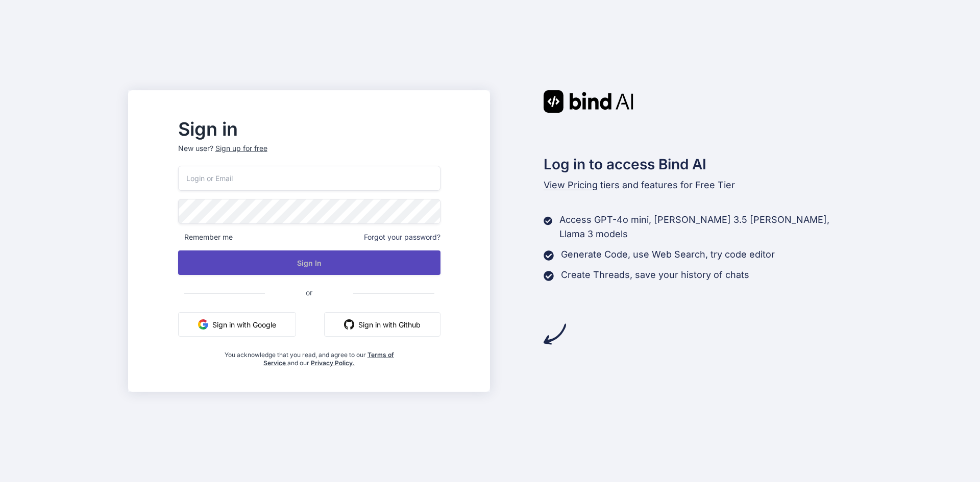 Image resolution: width=980 pixels, height=482 pixels. What do you see at coordinates (309, 154) in the screenshot?
I see `p: New user?` at bounding box center [309, 154].